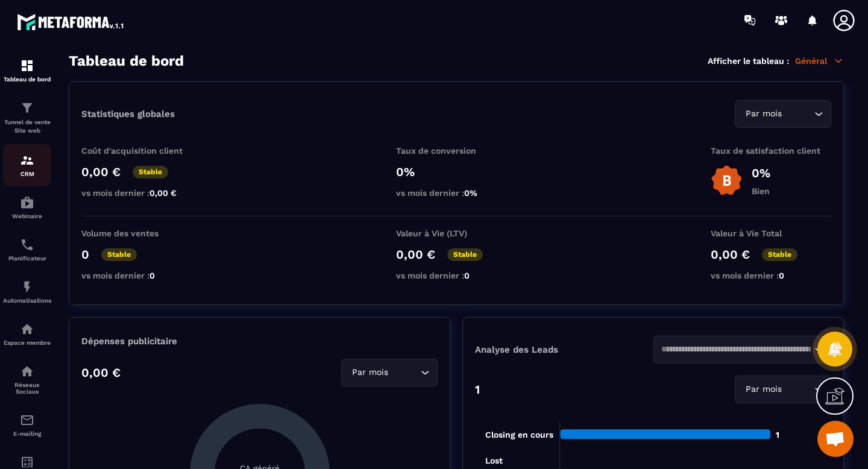 This screenshot has height=469, width=868. Describe the element at coordinates (259, 341) in the screenshot. I see `p: Dépenses publicitaire` at that location.